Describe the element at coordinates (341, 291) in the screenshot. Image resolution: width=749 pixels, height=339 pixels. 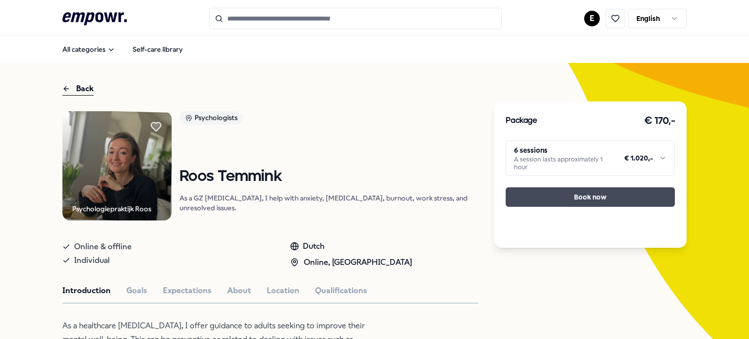
I see `button: Qualifications` at that location.